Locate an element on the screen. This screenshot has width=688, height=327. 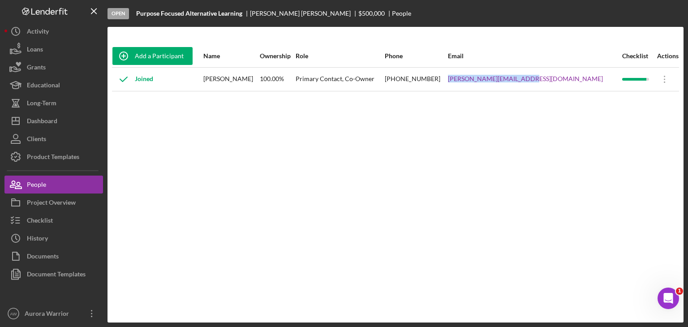
button: Loans is located at coordinates (54, 49).